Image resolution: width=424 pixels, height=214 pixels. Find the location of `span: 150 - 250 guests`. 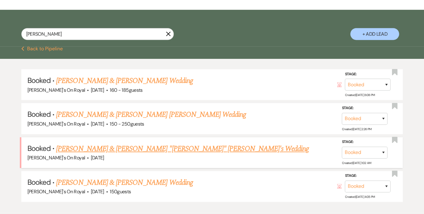

span: 150 - 250 guests is located at coordinates (127, 124).